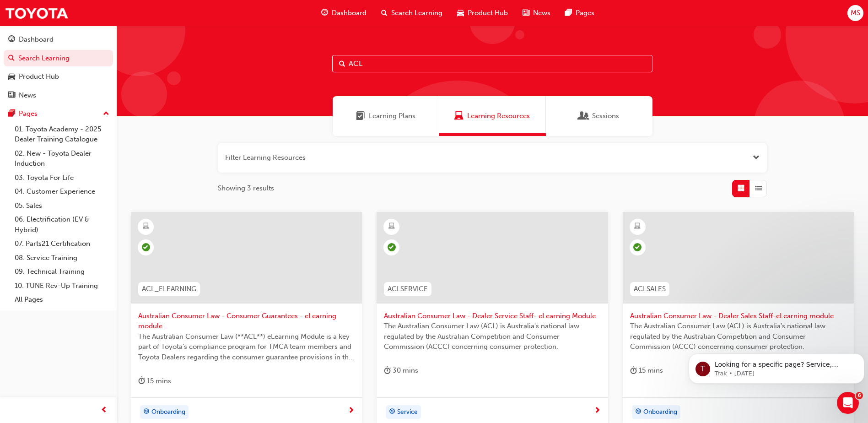 The height and width of the screenshot is (423, 868). What do you see at coordinates (58, 67) in the screenshot?
I see `button: DashboardSearch LearningProduct HubNews` at bounding box center [58, 67].